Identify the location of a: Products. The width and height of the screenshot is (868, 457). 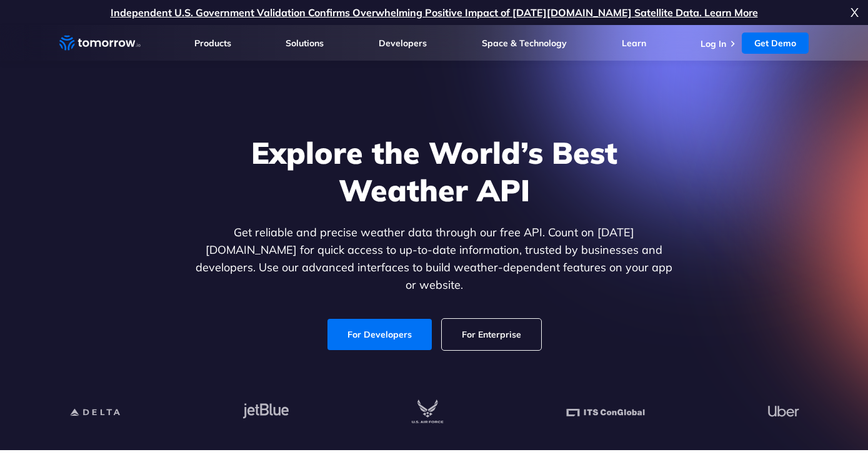
(213, 43).